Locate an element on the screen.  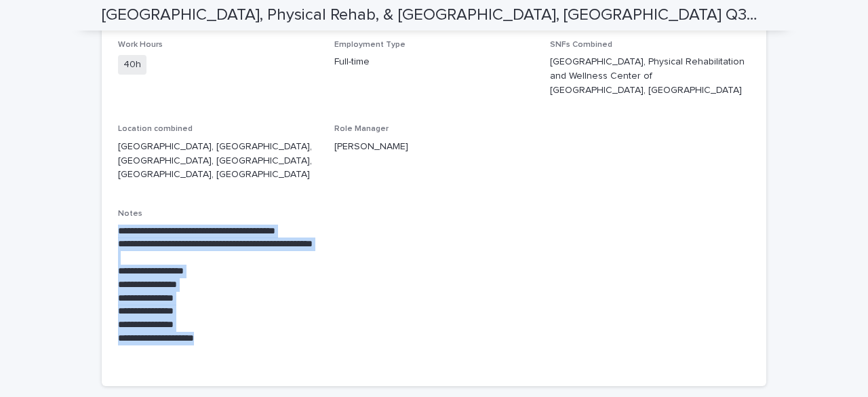
span: Notes is located at coordinates (130, 214).